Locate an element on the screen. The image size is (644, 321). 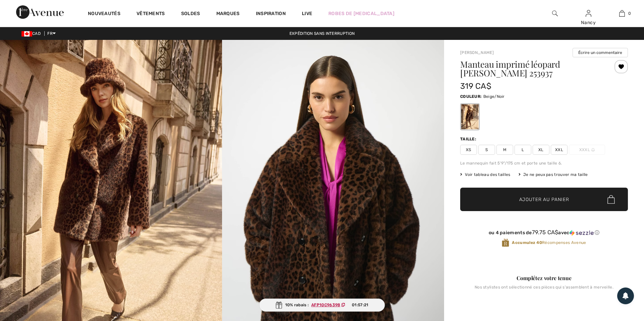
span: M is located at coordinates (505, 150).